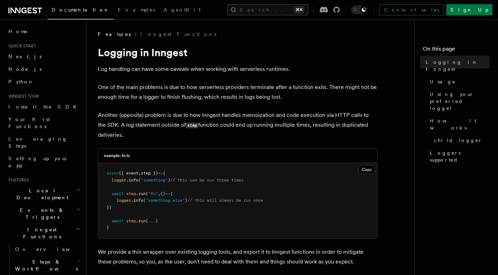 The height and width of the screenshot is (275, 498). Describe the element at coordinates (38, 162) in the screenshot. I see `span: Setting up your app` at that location.